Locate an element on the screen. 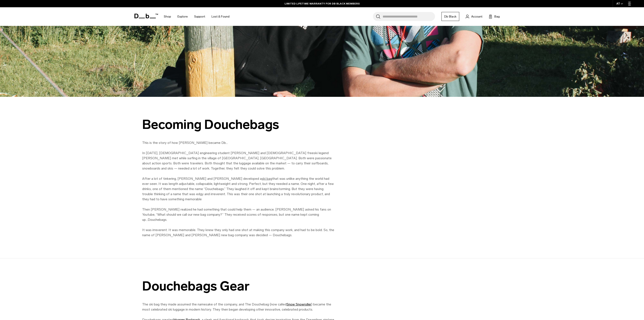  a: Db Black is located at coordinates (450, 17).